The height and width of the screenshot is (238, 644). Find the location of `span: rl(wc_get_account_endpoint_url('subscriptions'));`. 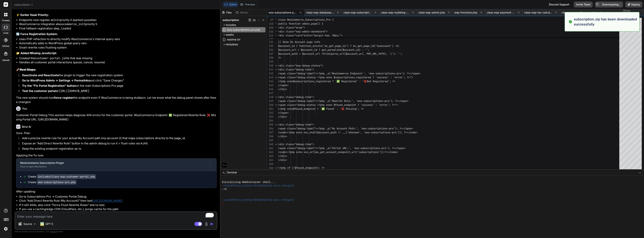

span: rl(wc_get_account_endpoint_url('subscriptions')); is located at coordinates (348, 152).